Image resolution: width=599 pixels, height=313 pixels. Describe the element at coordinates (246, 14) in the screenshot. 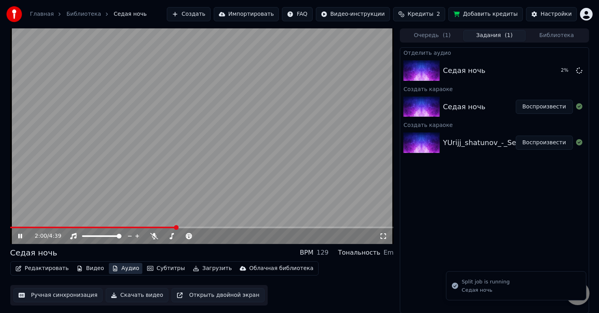

I see `button: Импортировать` at that location.